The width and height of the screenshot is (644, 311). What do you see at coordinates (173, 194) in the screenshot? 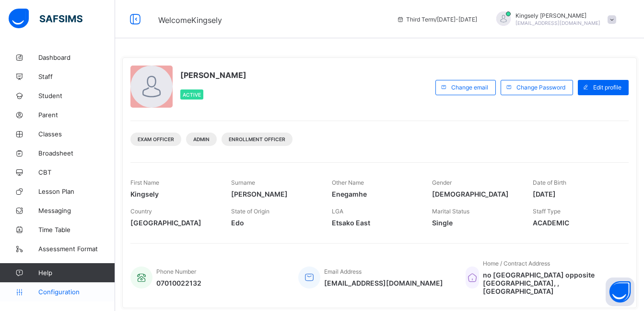
I see `span: Kingsely` at bounding box center [173, 194].